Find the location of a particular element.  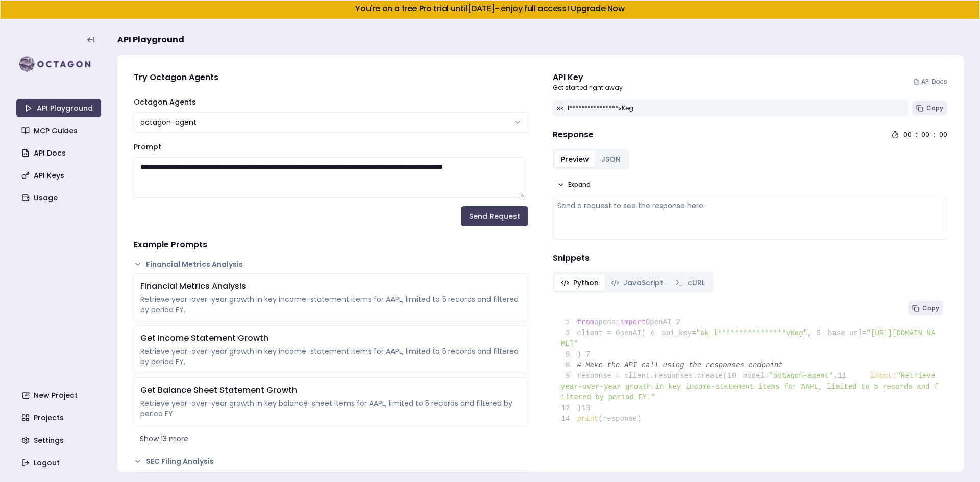

span: client = OpenAI( is located at coordinates (603, 333).